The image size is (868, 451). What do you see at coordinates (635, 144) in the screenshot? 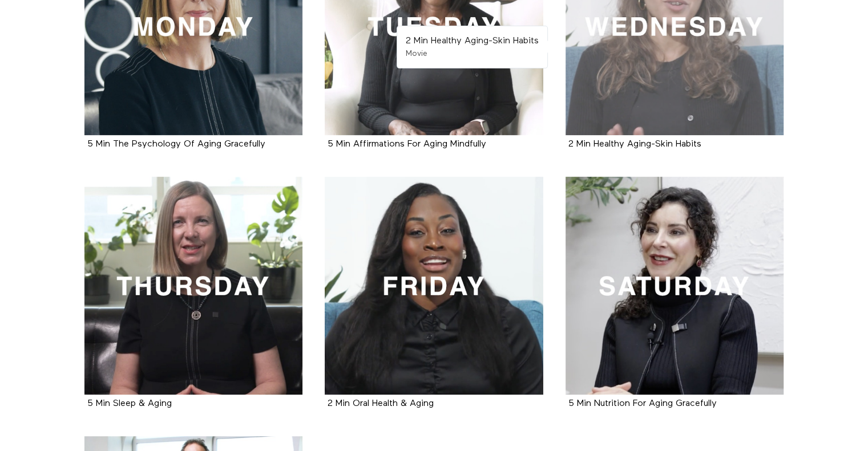
I see `a: 2 Min Healthy Aging-Skin Habits` at bounding box center [635, 144].